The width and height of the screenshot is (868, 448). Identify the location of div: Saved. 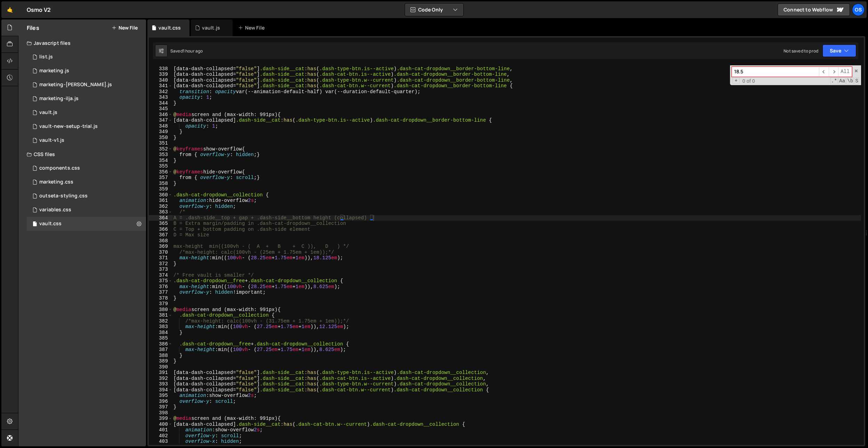
(186, 51).